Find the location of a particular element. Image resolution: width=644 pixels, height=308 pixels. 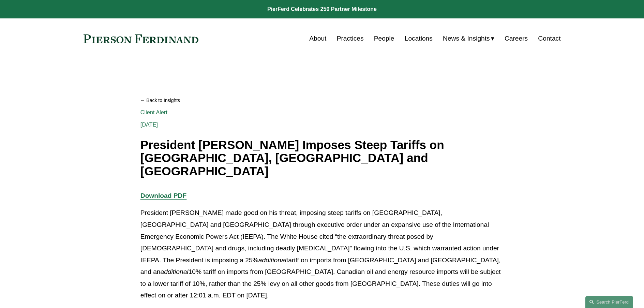

a: Download PDF is located at coordinates (163, 196).